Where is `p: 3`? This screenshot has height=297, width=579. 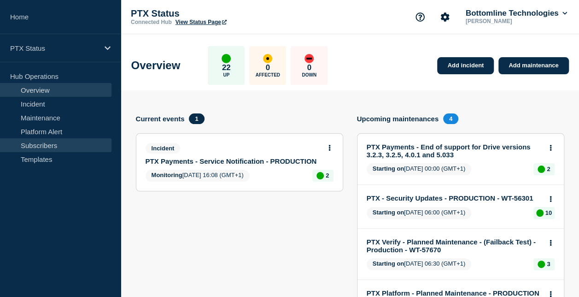
p: 3 is located at coordinates (548, 263).